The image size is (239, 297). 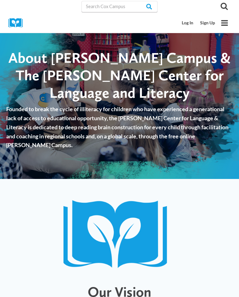 I want to click on img: CoxCampus-Logo_Book only, so click(x=120, y=235).